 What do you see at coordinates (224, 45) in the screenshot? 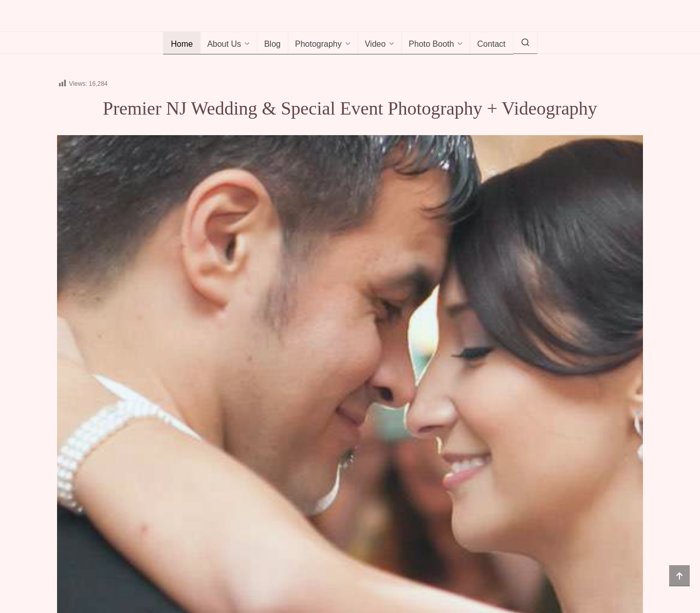
I see `span: About Us` at bounding box center [224, 45].